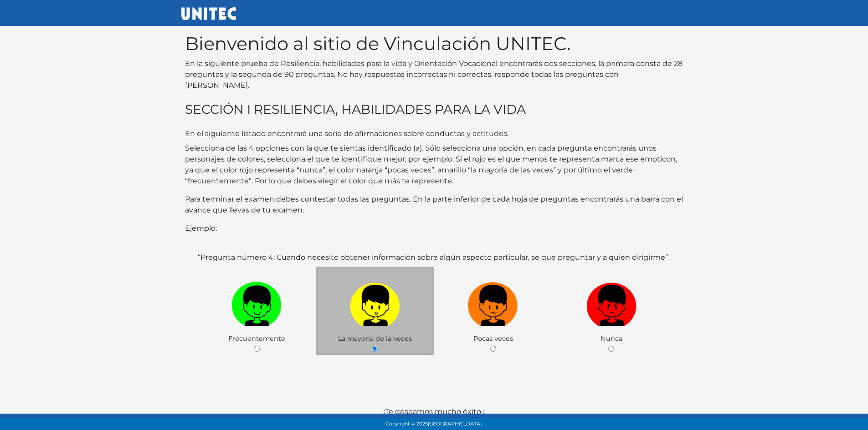  I want to click on img: v1.png, so click(257, 302).